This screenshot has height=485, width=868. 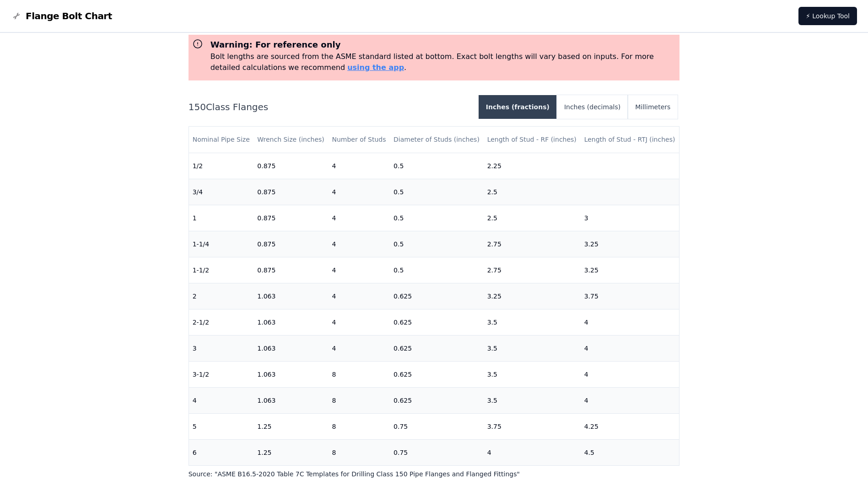 What do you see at coordinates (61, 16) in the screenshot?
I see `a: Flange Bolt Chart LogoFlange Bolt Chart` at bounding box center [61, 16].